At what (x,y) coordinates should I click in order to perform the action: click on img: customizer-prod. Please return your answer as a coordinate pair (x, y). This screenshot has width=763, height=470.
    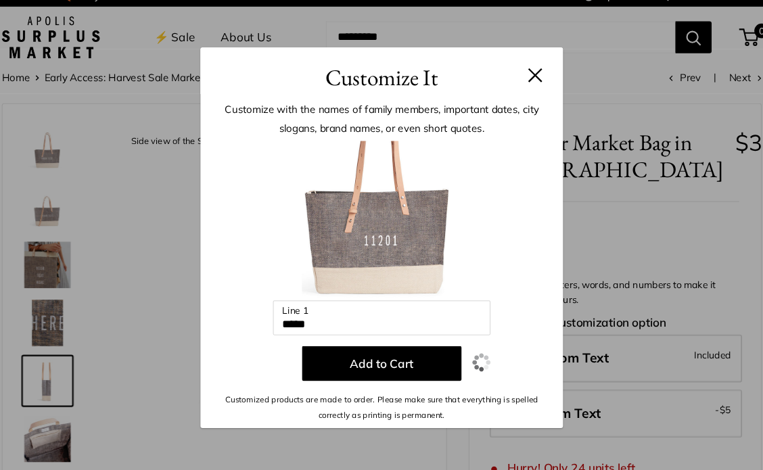
    Looking at the image, I should click on (382, 219).